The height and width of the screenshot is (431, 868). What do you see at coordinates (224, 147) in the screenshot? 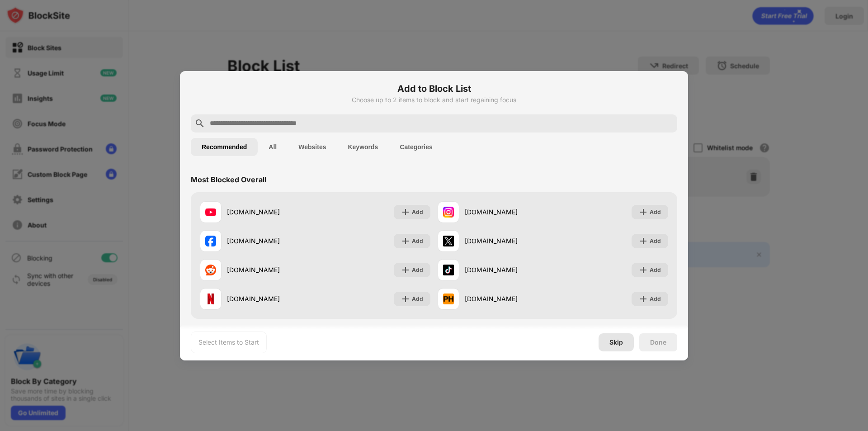
I see `button: Recommended` at bounding box center [224, 147].